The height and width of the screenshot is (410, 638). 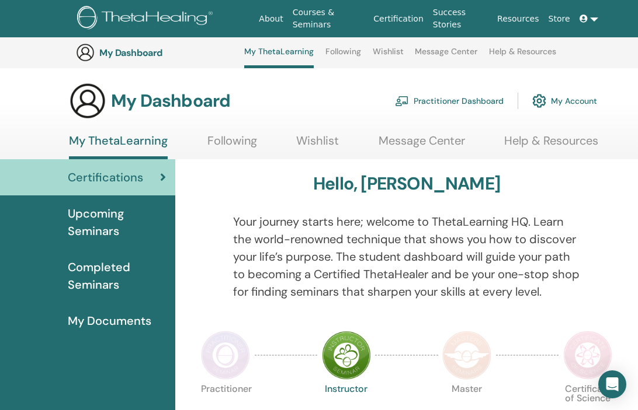 I want to click on span: My Documents, so click(x=109, y=321).